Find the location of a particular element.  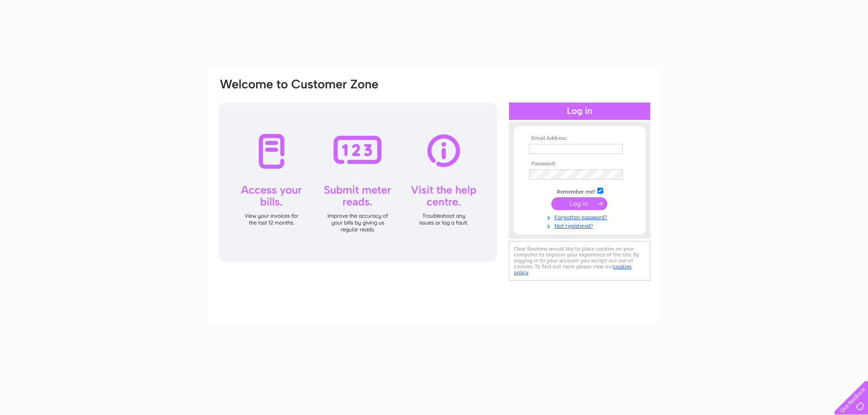

a: cookies policy is located at coordinates (573, 269).